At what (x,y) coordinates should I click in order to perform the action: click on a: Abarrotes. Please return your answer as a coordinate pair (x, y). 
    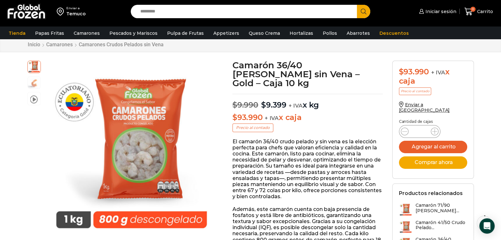
    Looking at the image, I should click on (358, 33).